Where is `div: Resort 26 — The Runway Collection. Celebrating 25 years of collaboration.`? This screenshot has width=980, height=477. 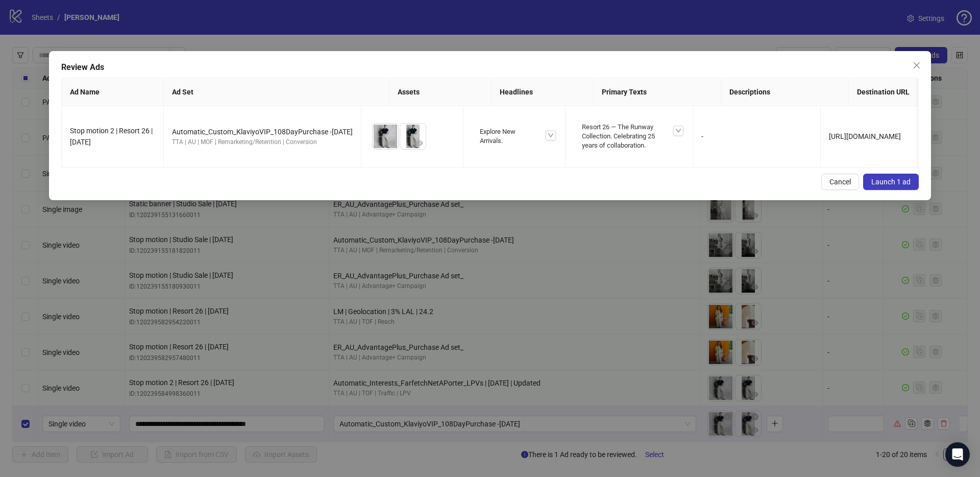 div: Resort 26 — The Runway Collection. Celebrating 25 years of collaboration. is located at coordinates (629, 136).